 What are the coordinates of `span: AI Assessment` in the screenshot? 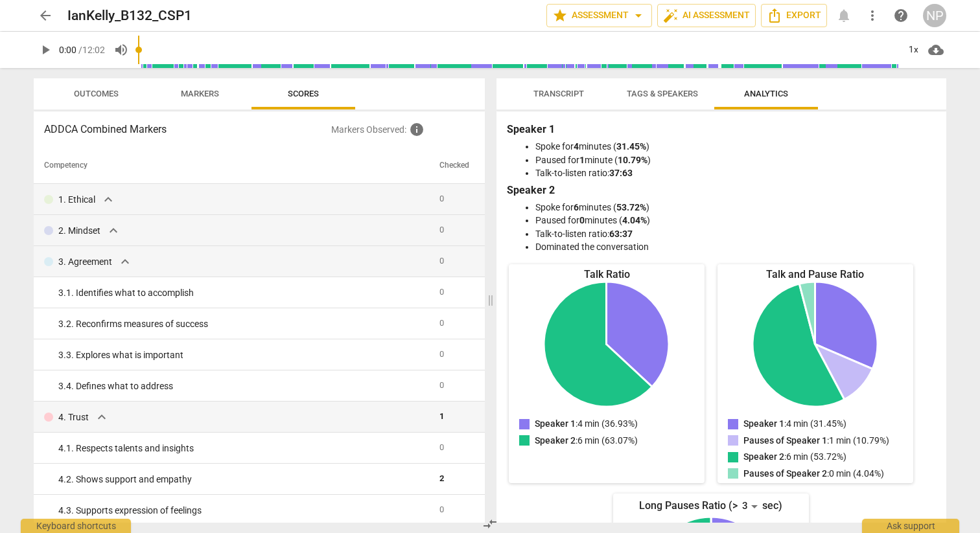 It's located at (706, 16).